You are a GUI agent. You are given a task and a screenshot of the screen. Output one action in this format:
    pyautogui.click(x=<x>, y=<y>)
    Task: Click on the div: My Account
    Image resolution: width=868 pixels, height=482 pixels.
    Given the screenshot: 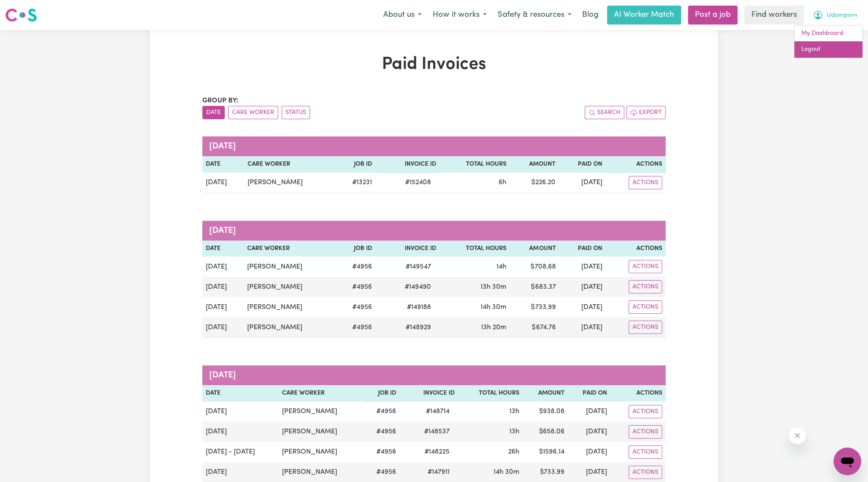 What is the action you would take?
    pyautogui.click(x=828, y=41)
    